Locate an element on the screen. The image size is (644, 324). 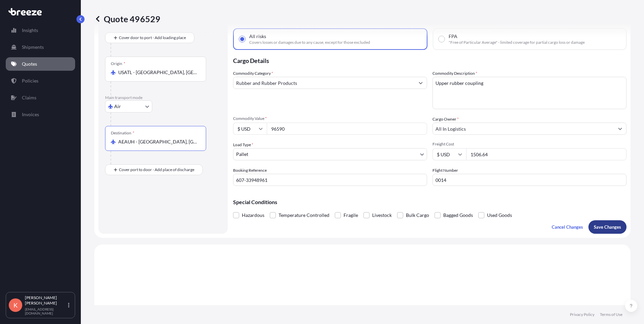
p: Special Conditions is located at coordinates (430, 202).